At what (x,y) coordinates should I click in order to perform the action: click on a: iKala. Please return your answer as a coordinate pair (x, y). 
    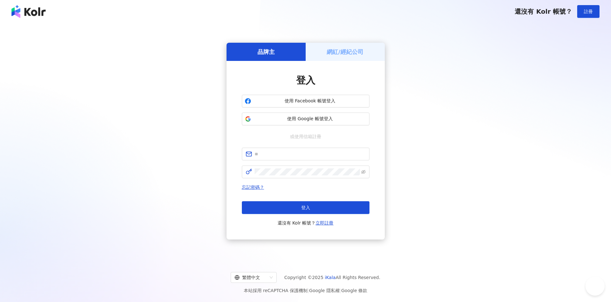
    Looking at the image, I should click on (330, 277).